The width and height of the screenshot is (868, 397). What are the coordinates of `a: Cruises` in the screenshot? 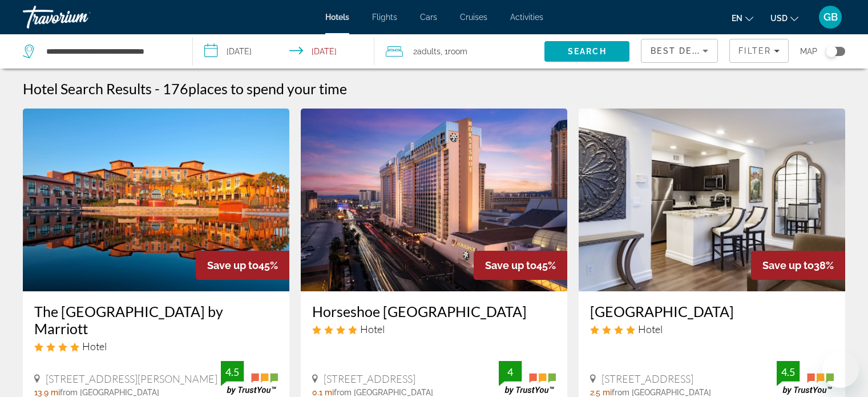 It's located at (474, 17).